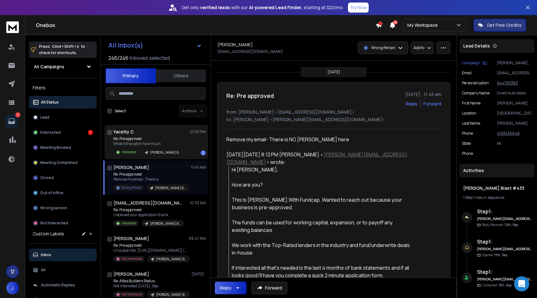 This screenshot has height=298, width=537. What do you see at coordinates (500, 224) in the screenshot?
I see `p: Reply Received` at bounding box center [500, 224].